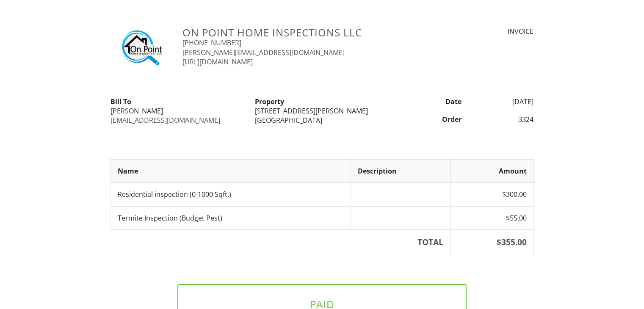  Describe the element at coordinates (492, 218) in the screenshot. I see `td: $55.00` at that location.